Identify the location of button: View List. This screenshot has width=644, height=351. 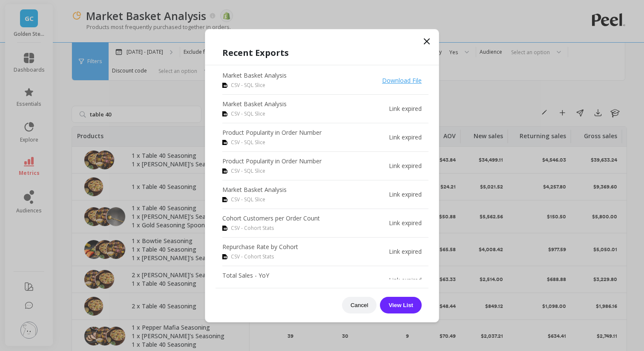
(401, 305).